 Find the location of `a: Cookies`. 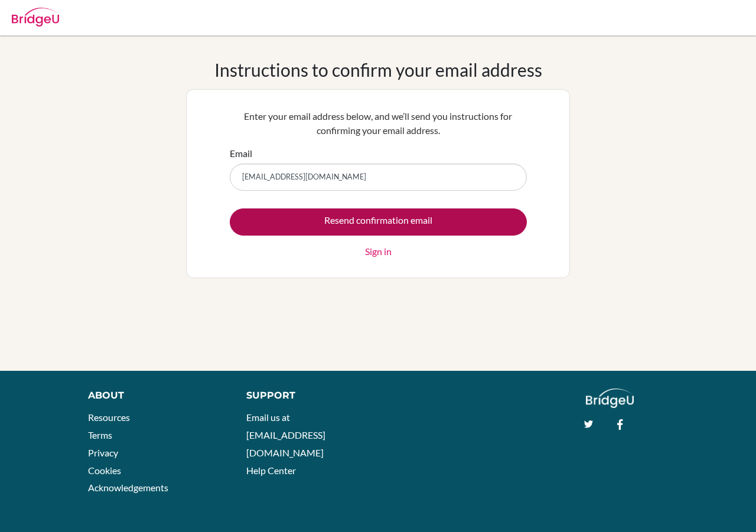

a: Cookies is located at coordinates (105, 470).